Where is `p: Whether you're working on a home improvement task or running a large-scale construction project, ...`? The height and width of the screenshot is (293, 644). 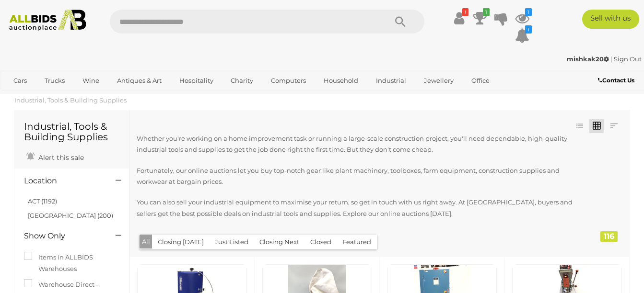
p: Whether you're working on a home improvement task or running a large-scale construction project, ... is located at coordinates (356, 144).